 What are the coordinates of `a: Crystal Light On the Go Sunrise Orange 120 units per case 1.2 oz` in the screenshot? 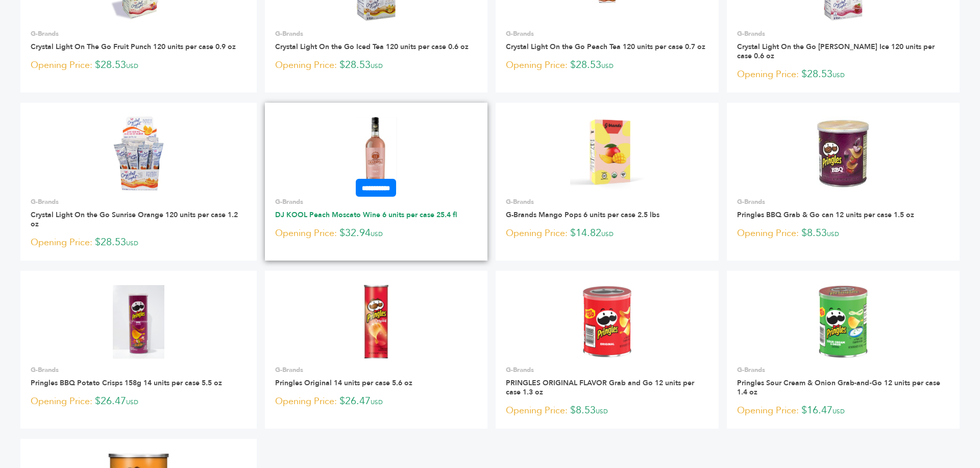 It's located at (135, 219).